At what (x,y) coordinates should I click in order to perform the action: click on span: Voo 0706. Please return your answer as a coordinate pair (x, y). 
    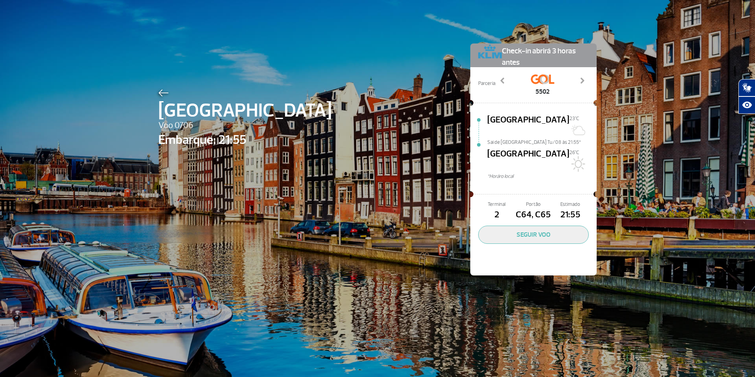
    Looking at the image, I should click on (245, 126).